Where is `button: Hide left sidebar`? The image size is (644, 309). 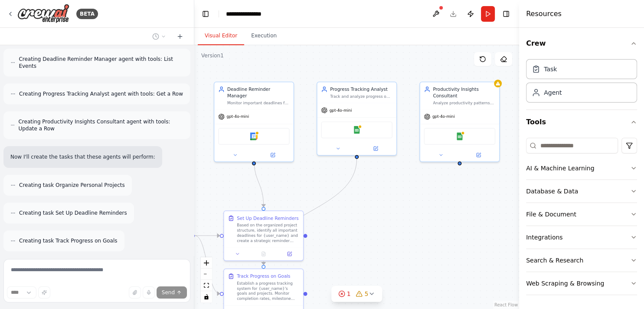 button: Hide left sidebar is located at coordinates (205, 14).